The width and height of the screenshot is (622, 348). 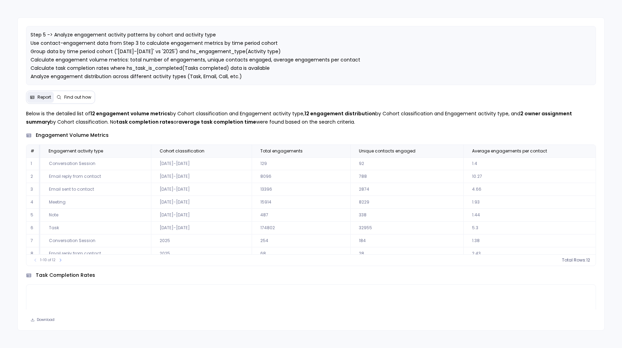 I want to click on td: 4.66, so click(x=529, y=189).